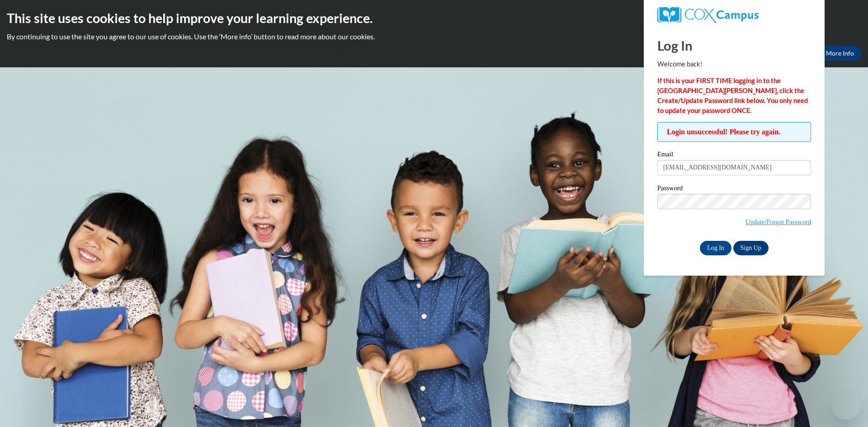 The image size is (868, 427). Describe the element at coordinates (734, 45) in the screenshot. I see `h1: Log In` at that location.